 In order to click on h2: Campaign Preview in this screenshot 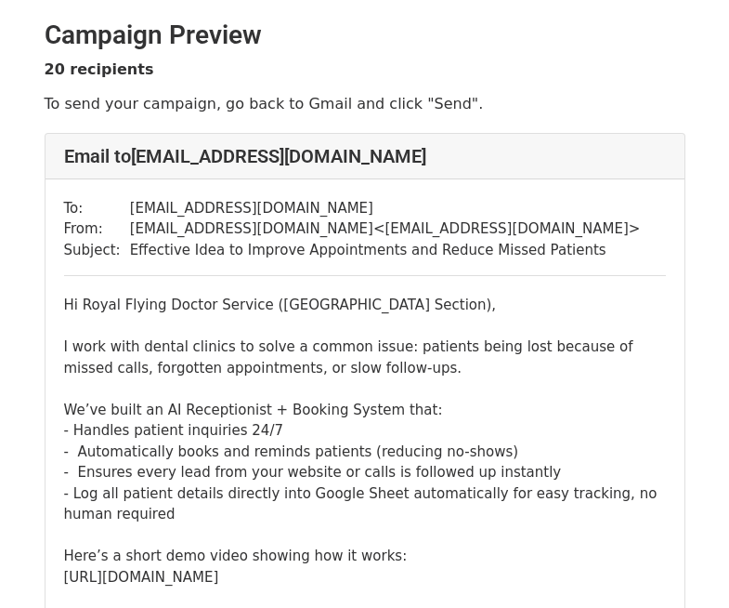, I will do `click(365, 35)`.